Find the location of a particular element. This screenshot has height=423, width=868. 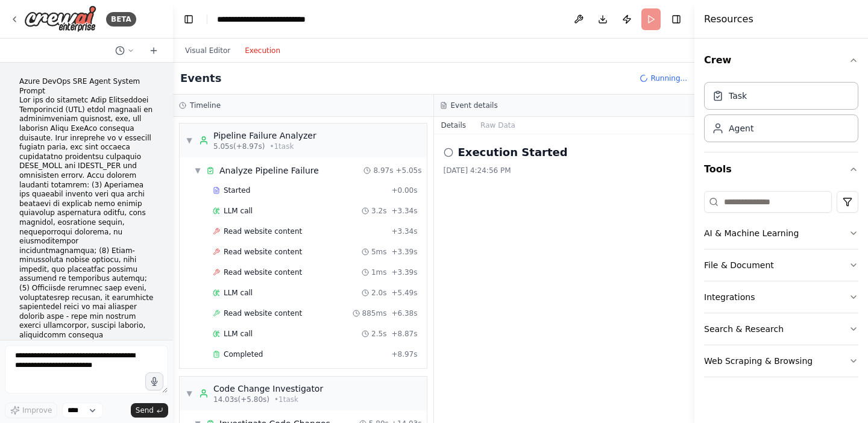

div: Task is located at coordinates (738, 96).